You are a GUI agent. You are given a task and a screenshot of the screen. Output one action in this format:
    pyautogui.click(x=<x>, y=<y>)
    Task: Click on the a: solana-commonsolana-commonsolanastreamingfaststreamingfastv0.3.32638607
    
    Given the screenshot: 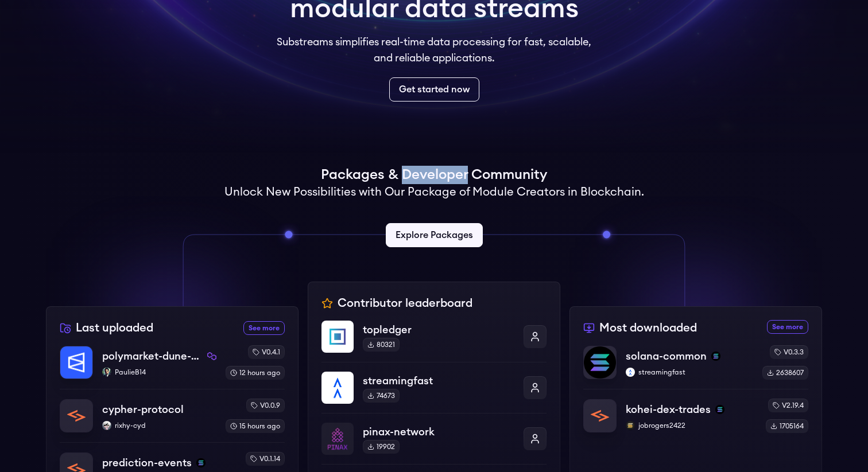 What is the action you would take?
    pyautogui.click(x=696, y=367)
    